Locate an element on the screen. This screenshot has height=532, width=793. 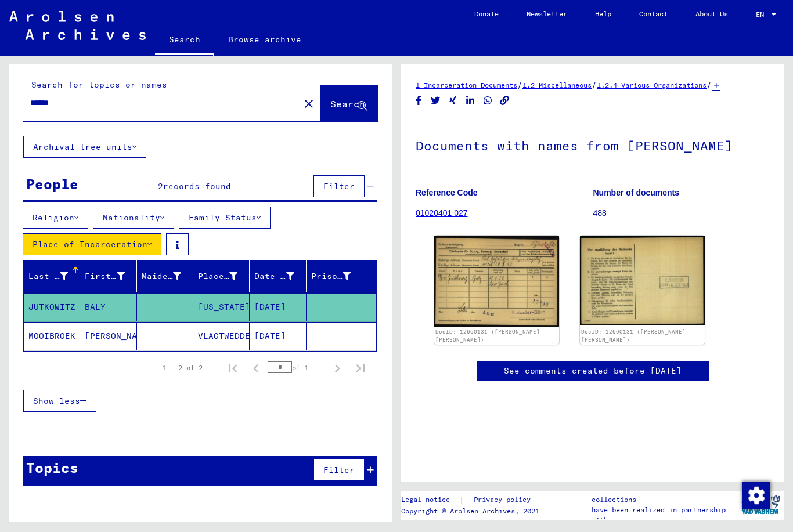
b: Number of documents is located at coordinates (636, 193).